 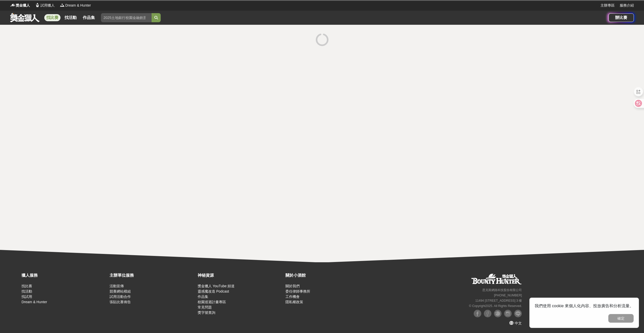 What do you see at coordinates (518, 314) in the screenshot?
I see `img: LINE` at bounding box center [518, 314].